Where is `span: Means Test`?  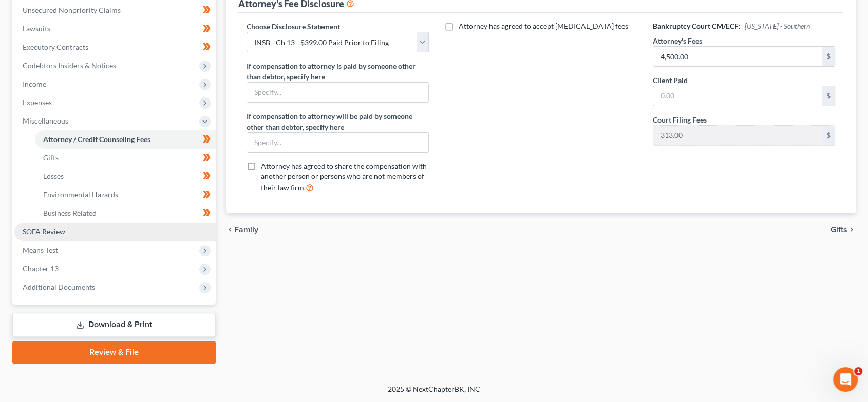 span: Means Test is located at coordinates (40, 250).